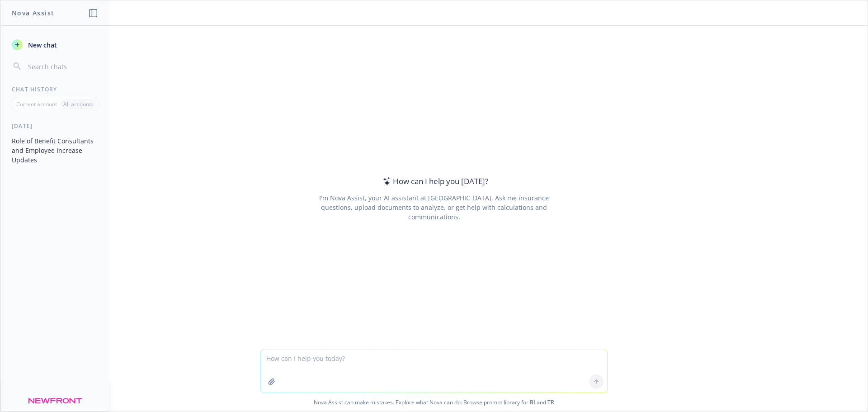 The width and height of the screenshot is (868, 412). What do you see at coordinates (55, 150) in the screenshot?
I see `button: Role of Benefit Consultants and Employee Increase Updates` at bounding box center [55, 150].